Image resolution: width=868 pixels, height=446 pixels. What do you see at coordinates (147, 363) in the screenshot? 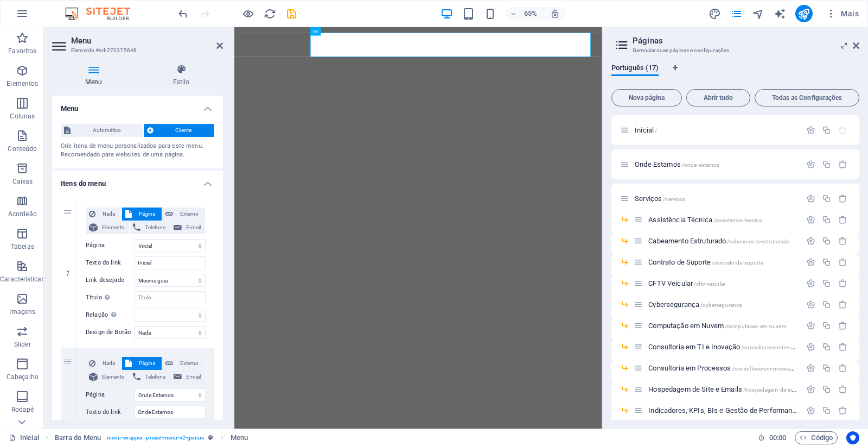
I see `span: Página` at bounding box center [147, 363].